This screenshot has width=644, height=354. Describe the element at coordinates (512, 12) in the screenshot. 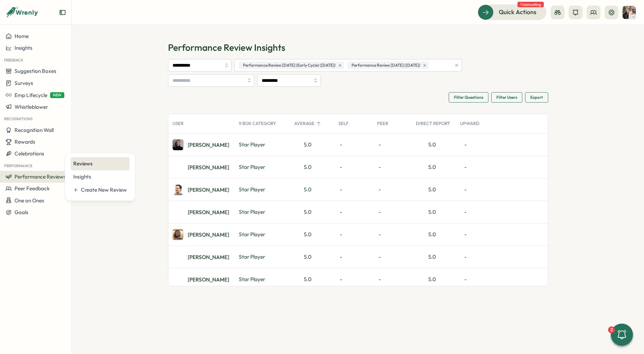

I see `button: Quick Actions` at that location.